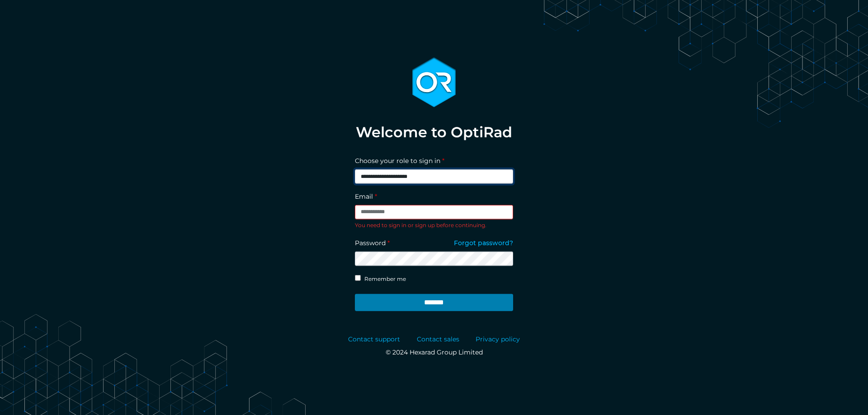  What do you see at coordinates (483, 245) in the screenshot?
I see `a: Forgot password?` at bounding box center [483, 245].